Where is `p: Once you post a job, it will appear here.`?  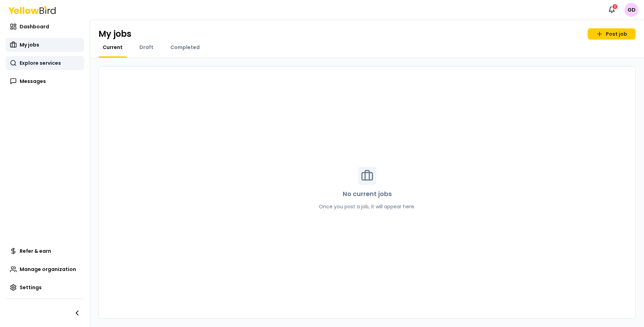 p: Once you post a job, it will appear here. is located at coordinates (367, 207).